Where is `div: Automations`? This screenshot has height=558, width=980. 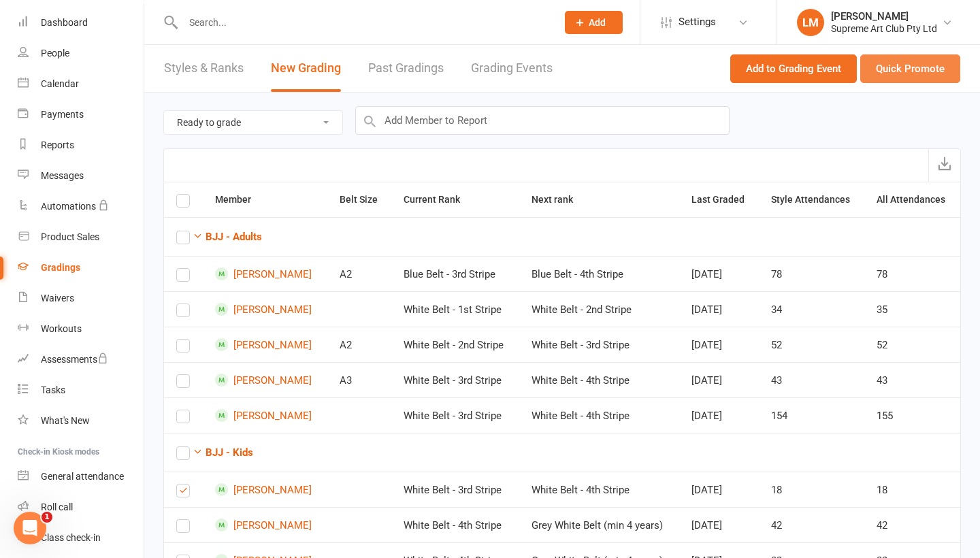
div: Automations is located at coordinates (68, 206).